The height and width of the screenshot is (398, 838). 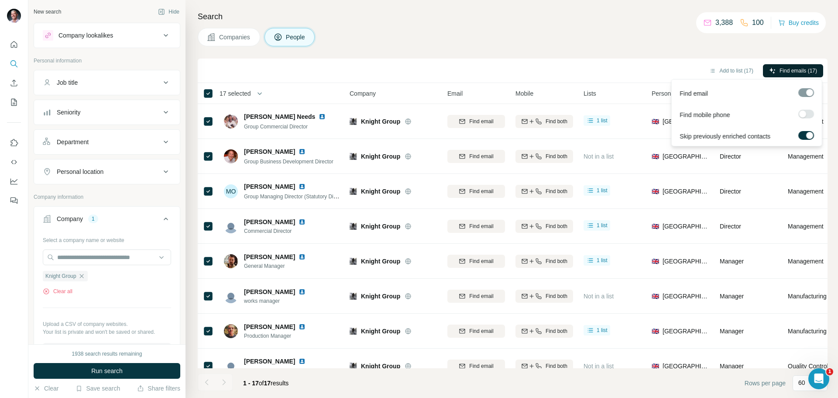 What do you see at coordinates (107, 61) in the screenshot?
I see `p: Personal information` at bounding box center [107, 61].